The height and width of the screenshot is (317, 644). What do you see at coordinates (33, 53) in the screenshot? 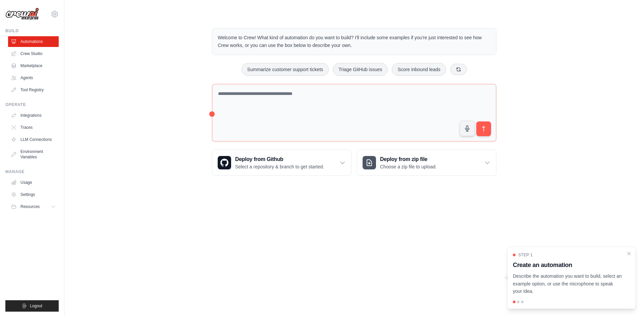
I see `a: Crew Studio` at bounding box center [33, 53].